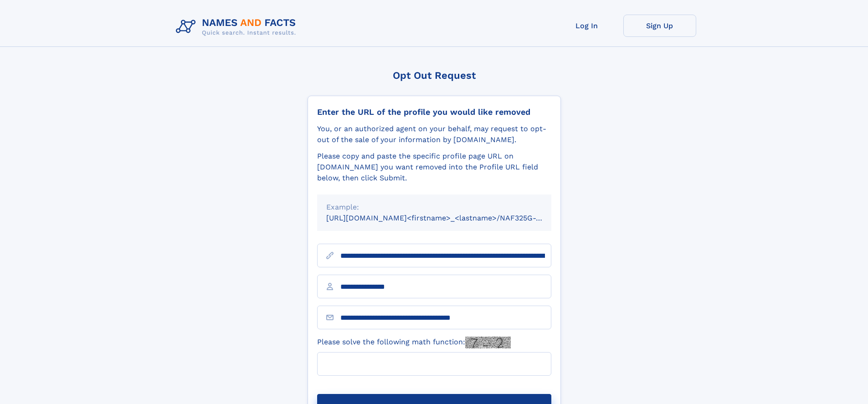  Describe the element at coordinates (414, 343) in the screenshot. I see `label: Please solve the following math function:` at that location.